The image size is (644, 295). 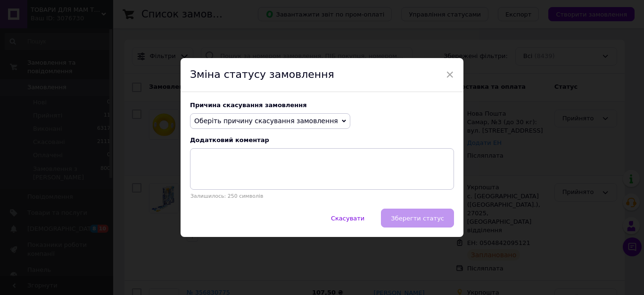 I want to click on div: Причина скасування замовлення, so click(x=322, y=105).